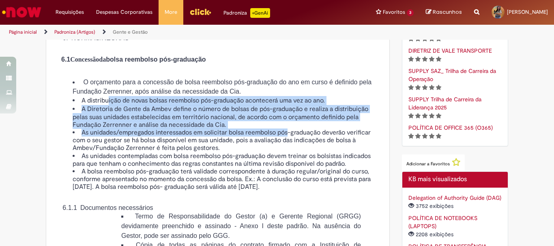 The width and height of the screenshot is (554, 246). What do you see at coordinates (185, 32) in the screenshot?
I see `ul: Trilhas de página` at bounding box center [185, 32].